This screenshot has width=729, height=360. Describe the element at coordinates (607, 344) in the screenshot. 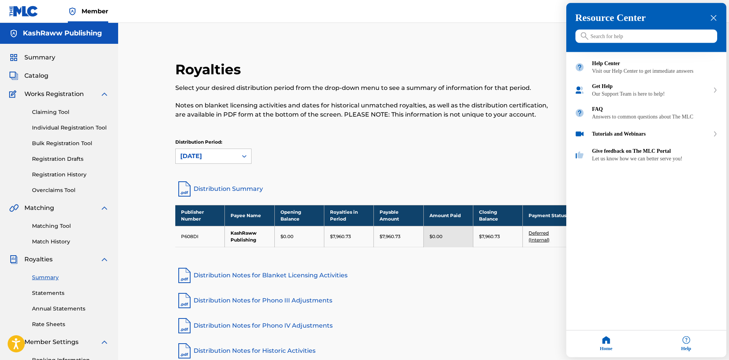

I see `div: Home` at that location.